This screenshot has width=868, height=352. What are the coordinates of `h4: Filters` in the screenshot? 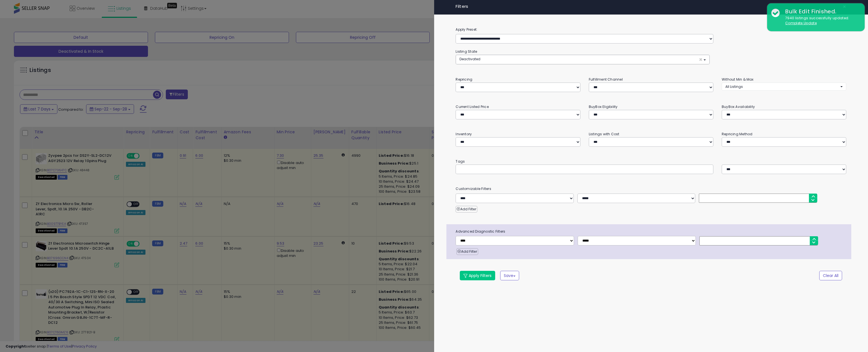 It's located at (651, 7).